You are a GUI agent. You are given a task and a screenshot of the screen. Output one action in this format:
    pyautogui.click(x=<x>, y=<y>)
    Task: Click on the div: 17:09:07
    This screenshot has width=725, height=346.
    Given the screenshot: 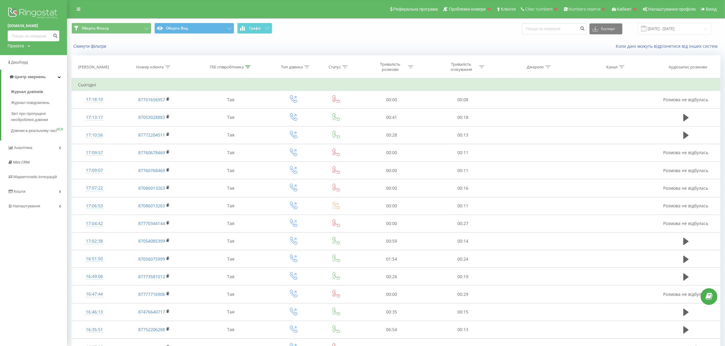 What is the action you would take?
    pyautogui.click(x=94, y=170)
    